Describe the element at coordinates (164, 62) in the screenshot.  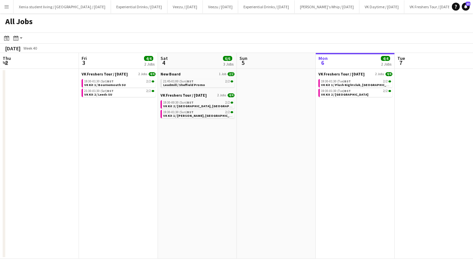
I see `span: 4` at that location.